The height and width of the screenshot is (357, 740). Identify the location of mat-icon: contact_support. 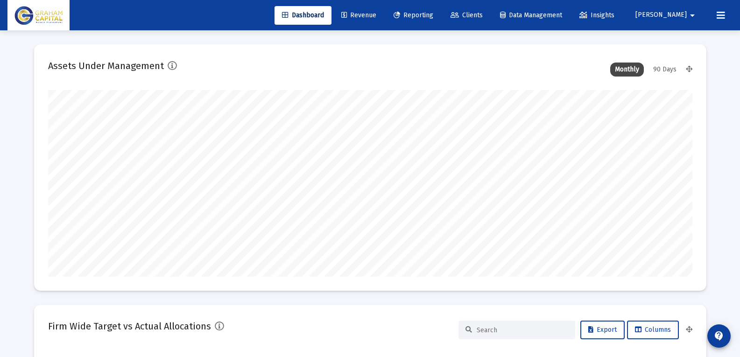
(719, 336).